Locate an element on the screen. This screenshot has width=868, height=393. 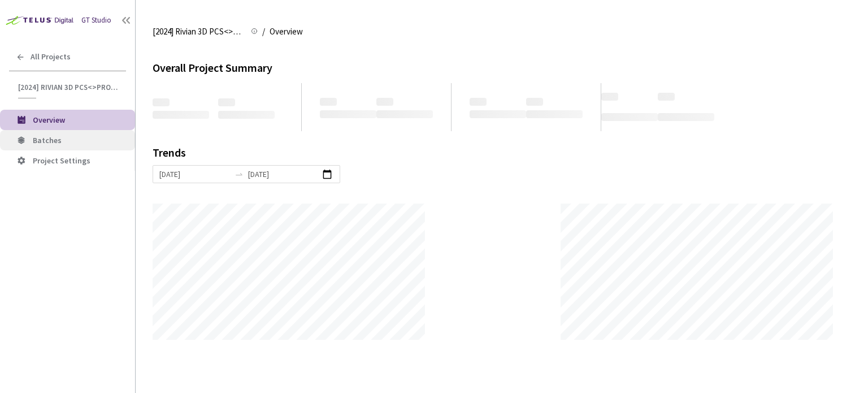
span: Project Settings is located at coordinates (62, 161).